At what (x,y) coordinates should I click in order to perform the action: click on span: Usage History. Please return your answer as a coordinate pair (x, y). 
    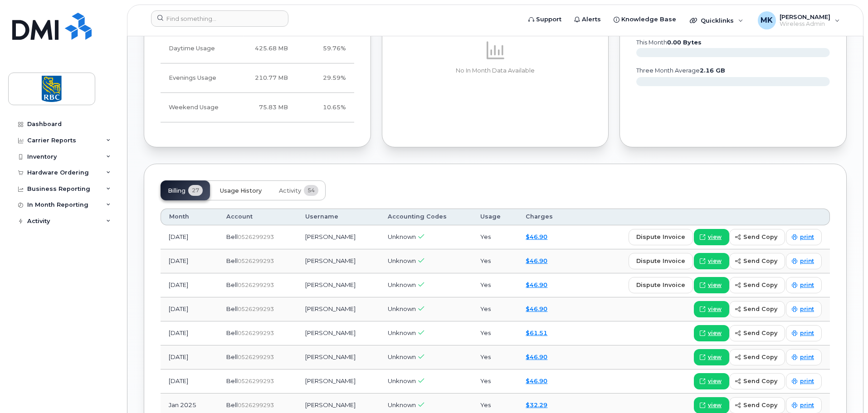
    Looking at the image, I should click on (241, 191).